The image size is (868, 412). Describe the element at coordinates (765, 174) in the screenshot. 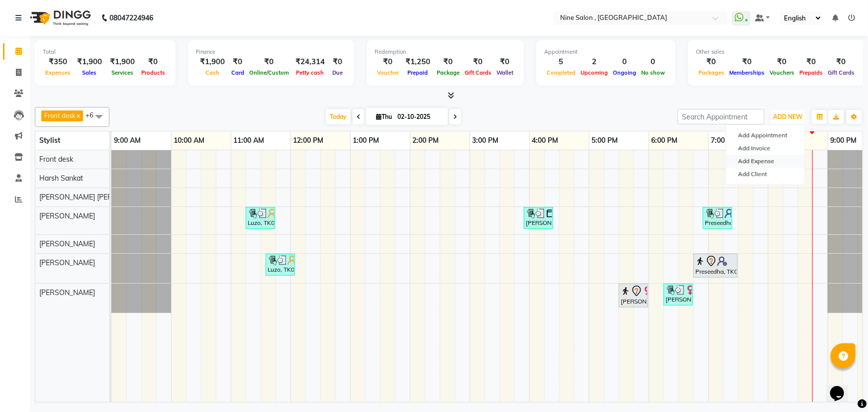

I see `a: Add Client` at that location.